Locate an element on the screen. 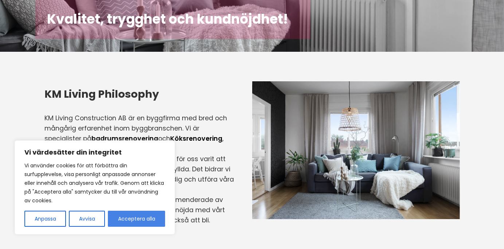  button: Anpassa is located at coordinates (45, 219).